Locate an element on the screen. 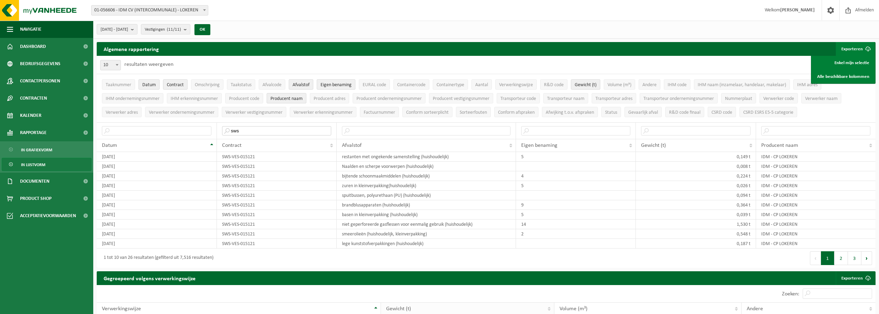 The height and width of the screenshot is (314, 879). span: IHM code is located at coordinates (677, 85).